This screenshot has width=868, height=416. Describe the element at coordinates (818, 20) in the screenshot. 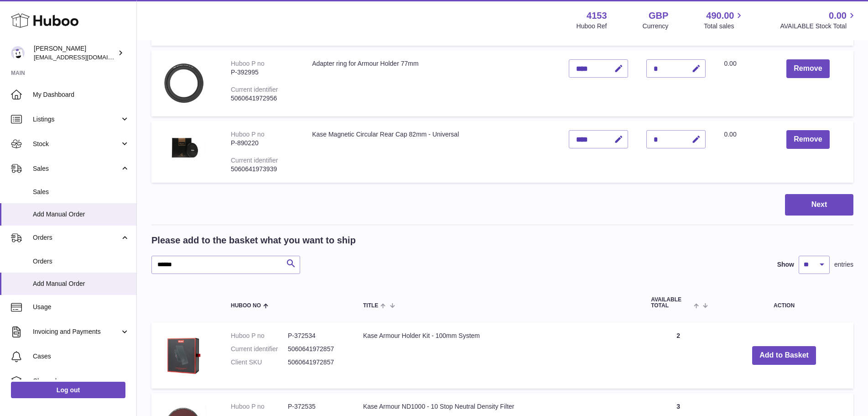

I see `a: 0.00 AVAILABLE Stock Total` at that location.